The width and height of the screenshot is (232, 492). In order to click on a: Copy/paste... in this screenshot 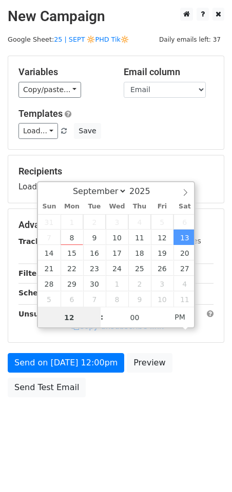, I will do `click(50, 89)`.